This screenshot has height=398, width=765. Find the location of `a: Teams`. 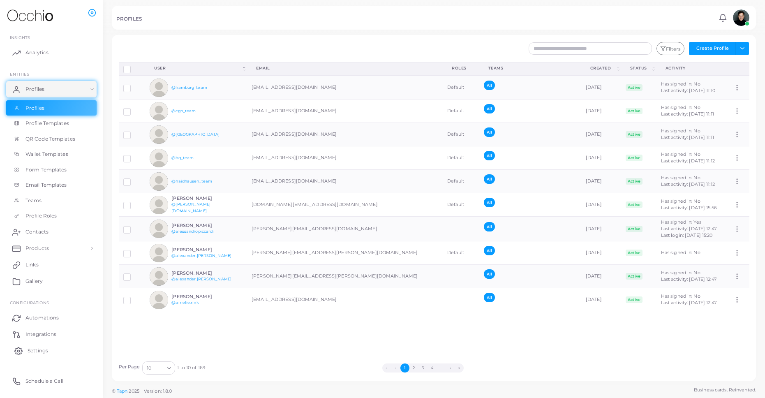

a: Teams is located at coordinates (51, 201).